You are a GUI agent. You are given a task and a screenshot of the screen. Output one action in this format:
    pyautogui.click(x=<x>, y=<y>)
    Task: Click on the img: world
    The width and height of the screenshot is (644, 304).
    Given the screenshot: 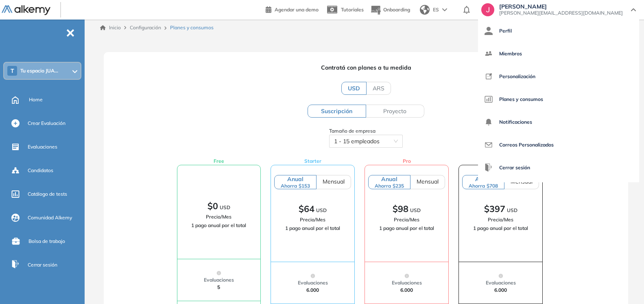 What is the action you would take?
    pyautogui.click(x=425, y=10)
    